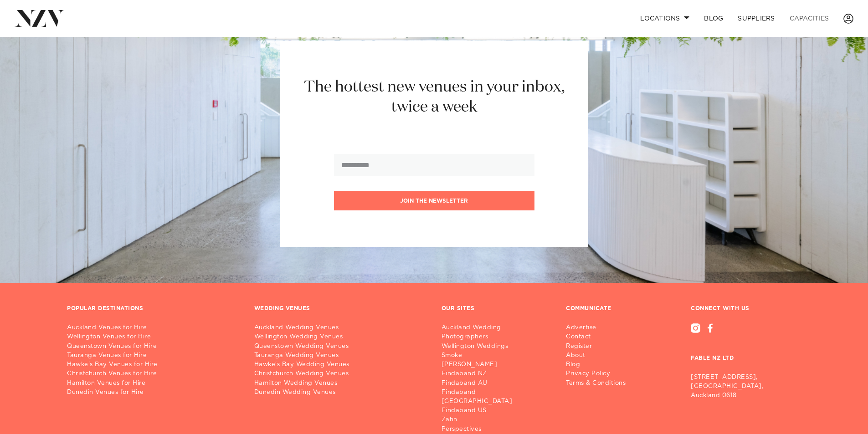 The width and height of the screenshot is (868, 434). Describe the element at coordinates (599, 328) in the screenshot. I see `a: Advertise` at that location.